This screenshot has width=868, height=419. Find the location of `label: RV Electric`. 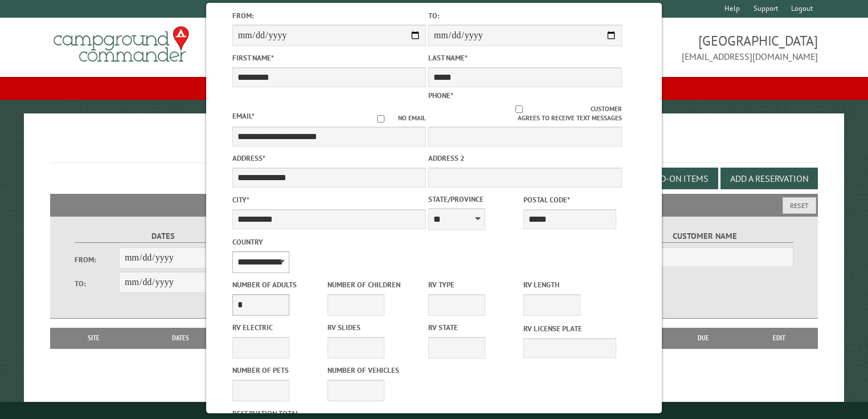

label: RV Electric is located at coordinates (279, 327).